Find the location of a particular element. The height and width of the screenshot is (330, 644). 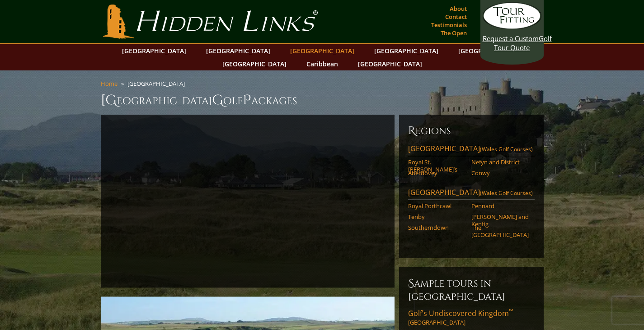

a: Pennard is located at coordinates (500, 206).